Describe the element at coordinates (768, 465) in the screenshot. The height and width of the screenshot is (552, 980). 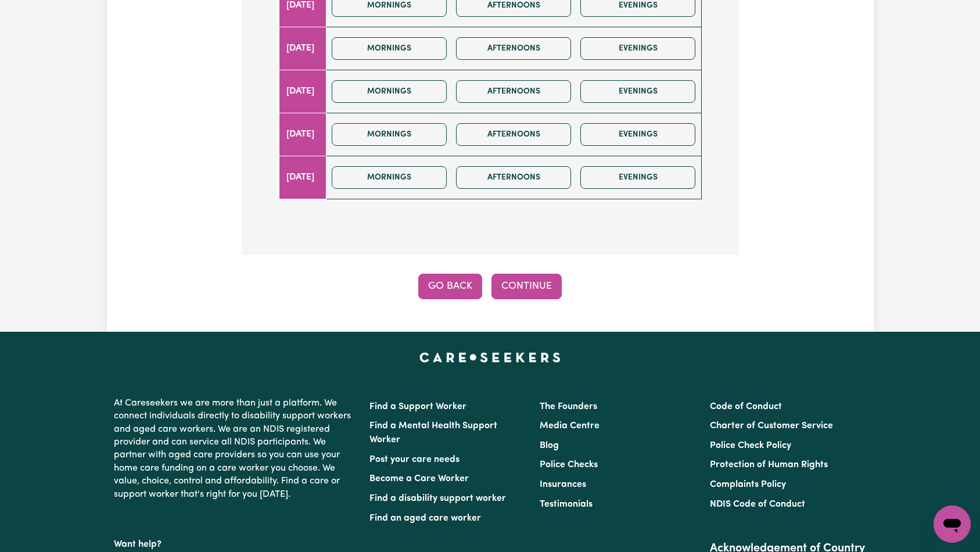
I see `a: Protection of Human Rights` at that location.